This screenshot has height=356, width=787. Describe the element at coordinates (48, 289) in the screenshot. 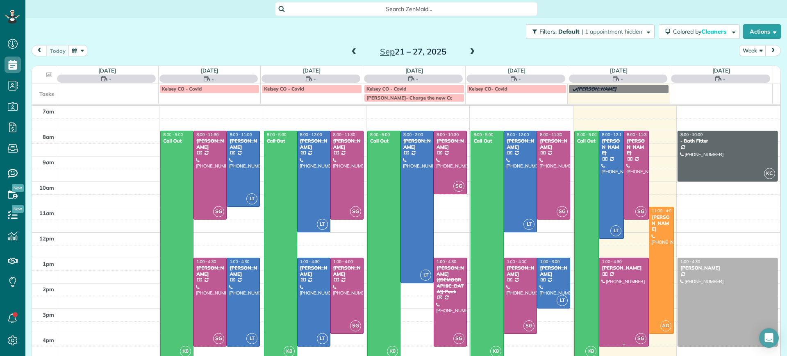

I see `span: 2pm` at that location.